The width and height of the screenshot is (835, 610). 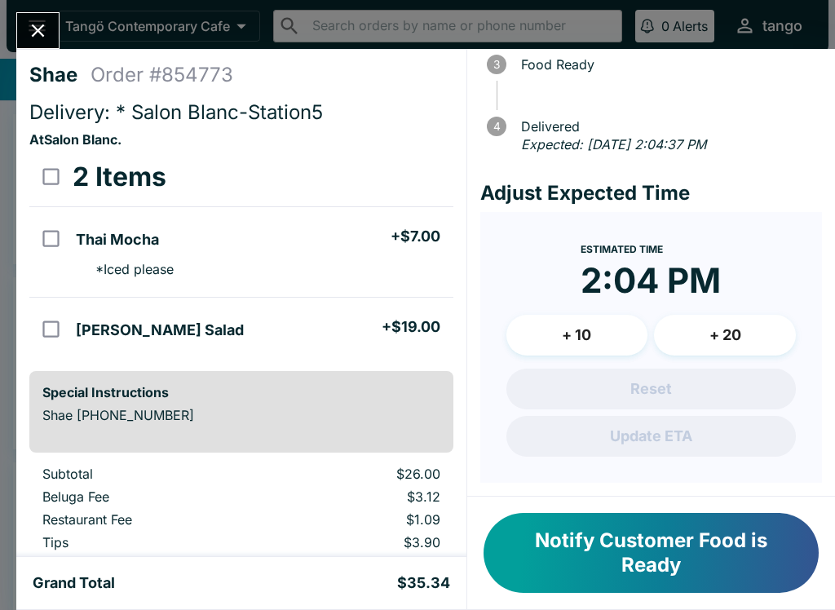 I want to click on p: $3.90, so click(x=360, y=542).